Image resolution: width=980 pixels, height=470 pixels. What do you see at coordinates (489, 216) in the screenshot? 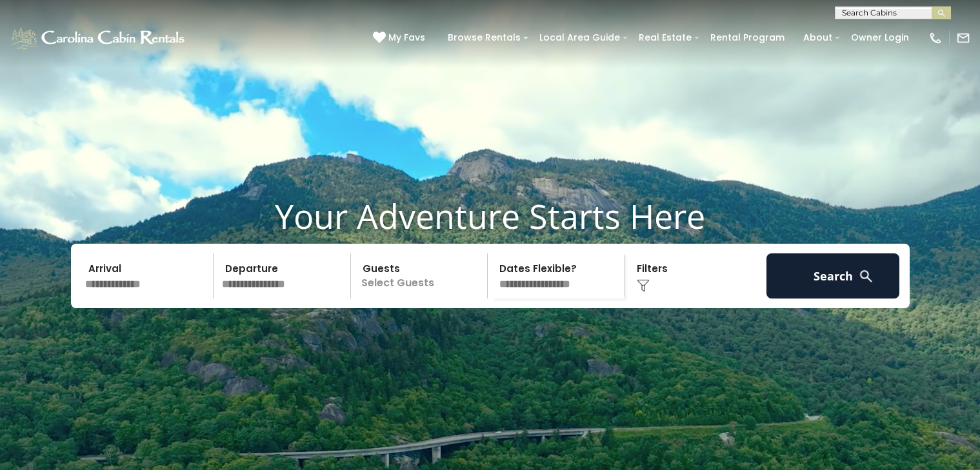
I see `h1: Your Adventure Starts Here` at bounding box center [489, 216].